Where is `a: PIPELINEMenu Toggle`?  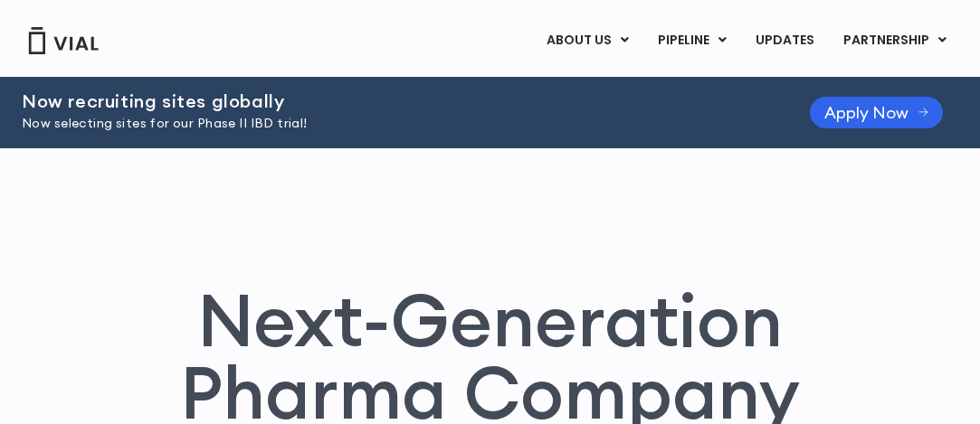
a: PIPELINEMenu Toggle is located at coordinates (691, 41).